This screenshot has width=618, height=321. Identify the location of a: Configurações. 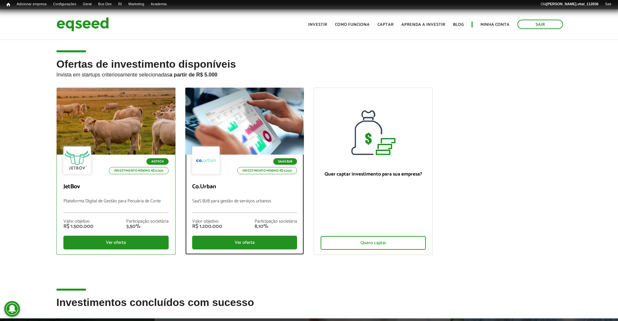
(65, 4).